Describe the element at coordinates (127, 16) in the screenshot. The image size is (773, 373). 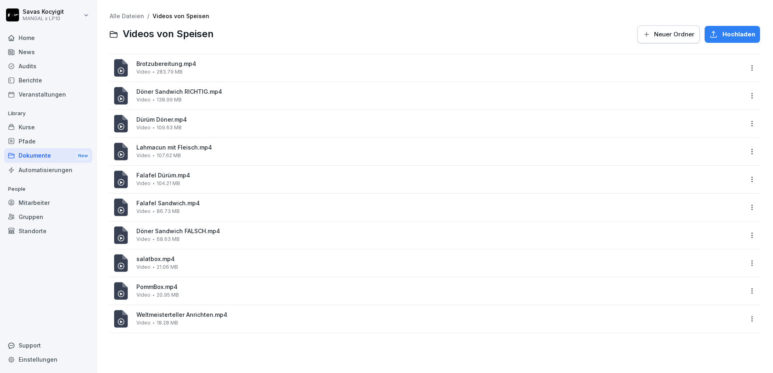
I see `a: Alle Dateien` at that location.